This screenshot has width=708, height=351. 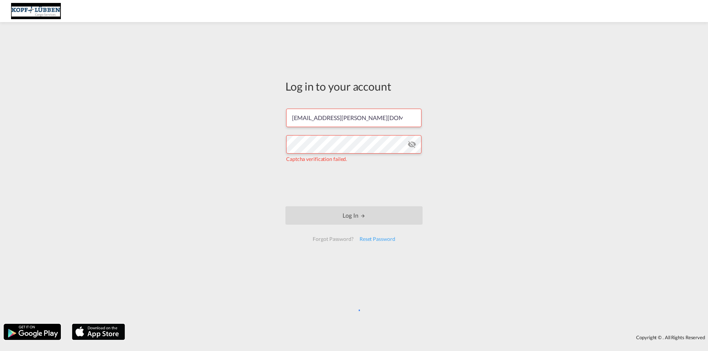 I want to click on span: Captcha verification failed., so click(x=316, y=159).